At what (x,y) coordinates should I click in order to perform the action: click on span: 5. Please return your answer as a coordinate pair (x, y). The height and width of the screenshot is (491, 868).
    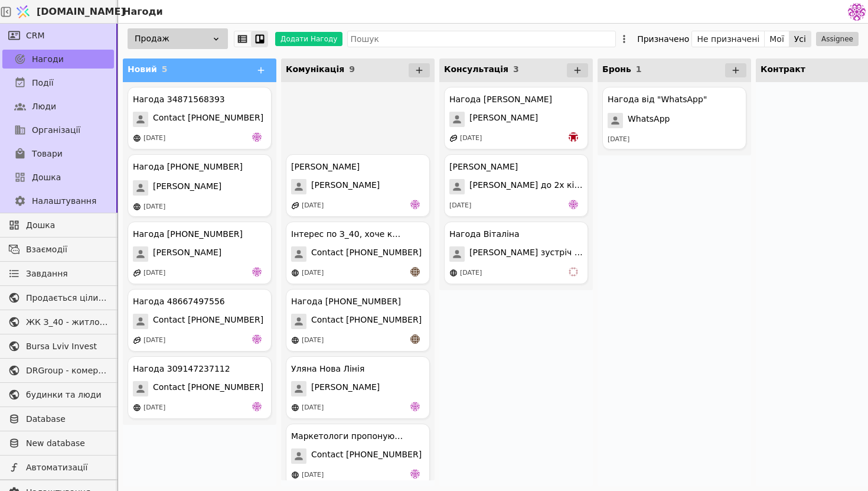
    Looking at the image, I should click on (165, 69).